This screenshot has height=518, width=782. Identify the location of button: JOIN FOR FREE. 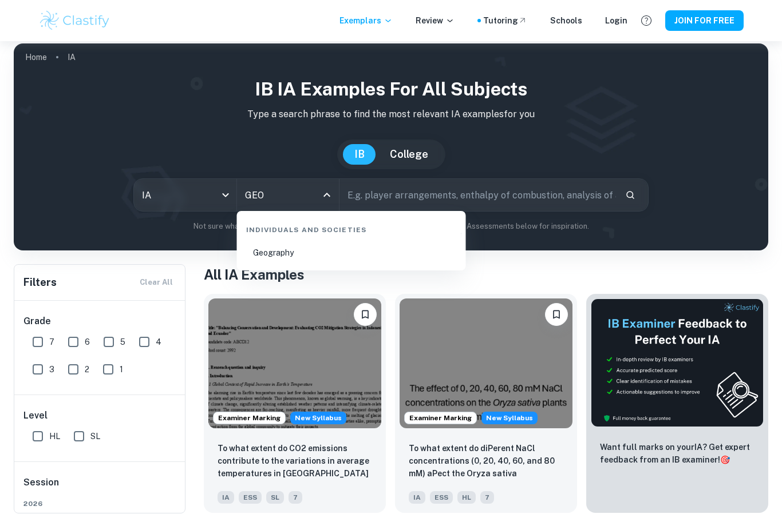
(704, 21).